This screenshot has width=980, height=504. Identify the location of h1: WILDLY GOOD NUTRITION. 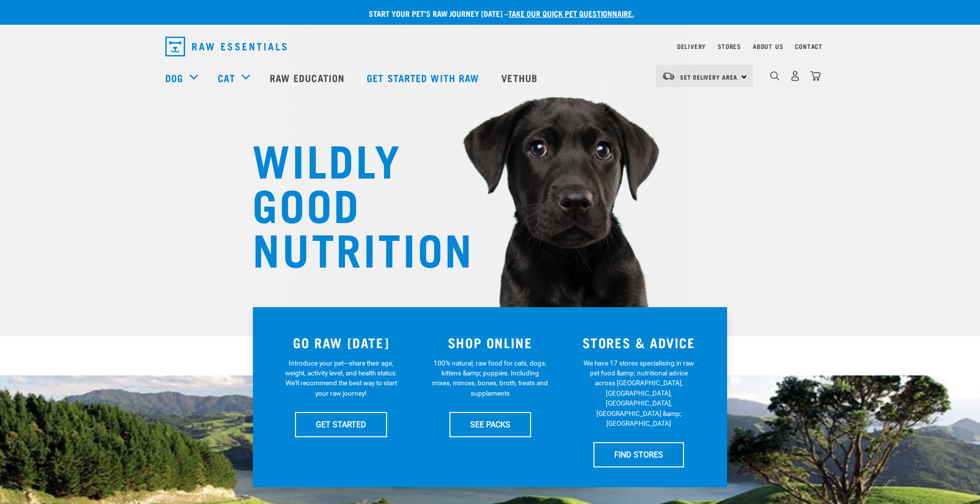
(351, 203).